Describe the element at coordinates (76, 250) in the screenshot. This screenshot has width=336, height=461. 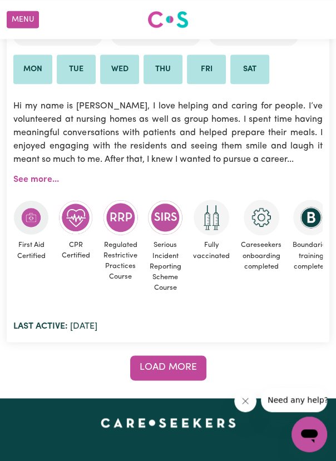
I see `span: CPR Certified` at that location.